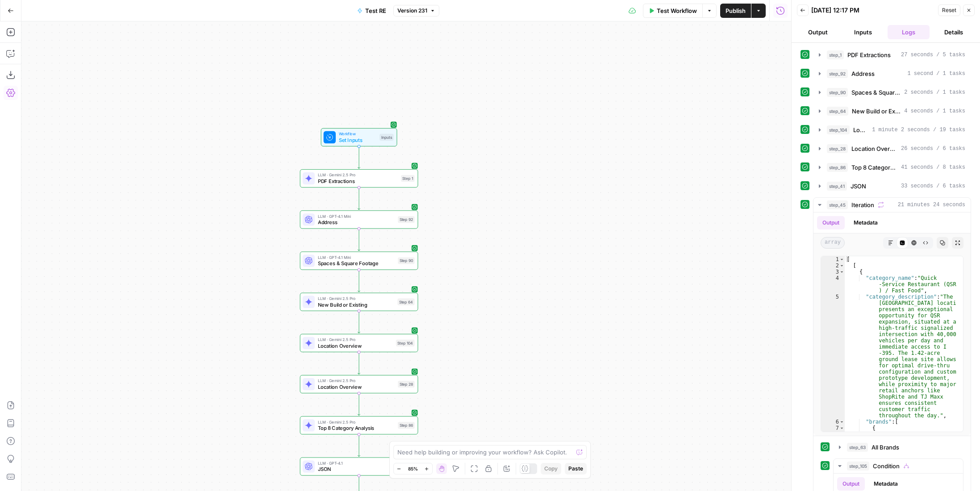 The height and width of the screenshot is (491, 980). What do you see at coordinates (359, 157) in the screenshot?
I see `g: Edge from start to step_1` at bounding box center [359, 157].